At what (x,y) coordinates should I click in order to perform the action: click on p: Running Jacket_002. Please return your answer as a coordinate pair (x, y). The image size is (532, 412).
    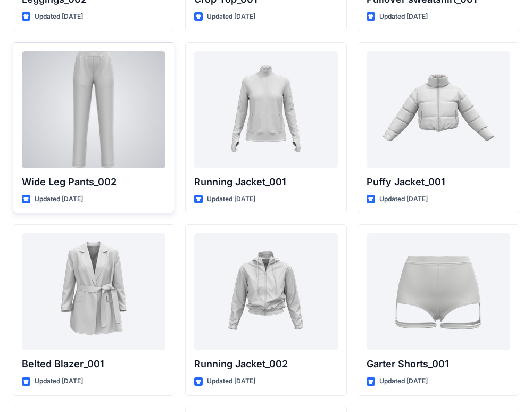
    Looking at the image, I should click on (266, 364).